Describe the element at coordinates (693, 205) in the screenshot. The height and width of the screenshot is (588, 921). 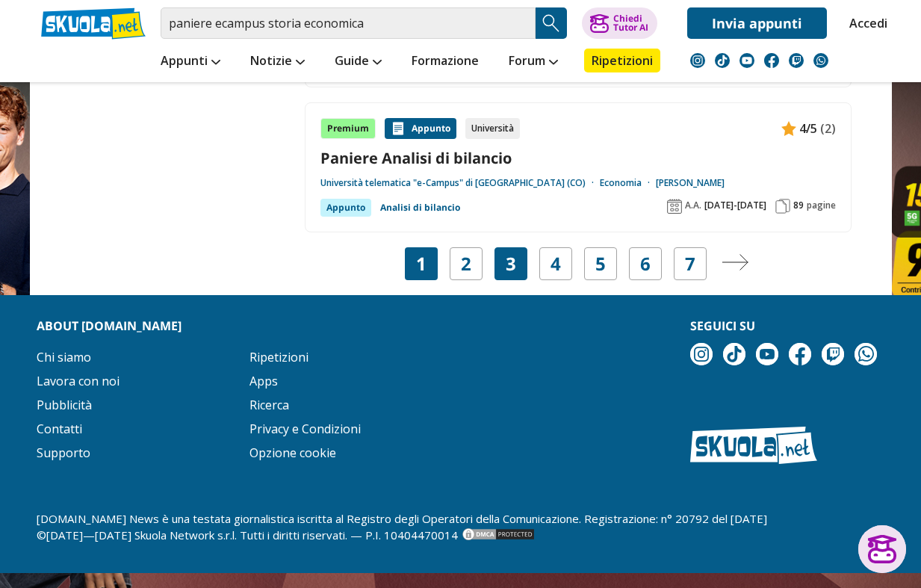
I see `span: A.A.` at that location.